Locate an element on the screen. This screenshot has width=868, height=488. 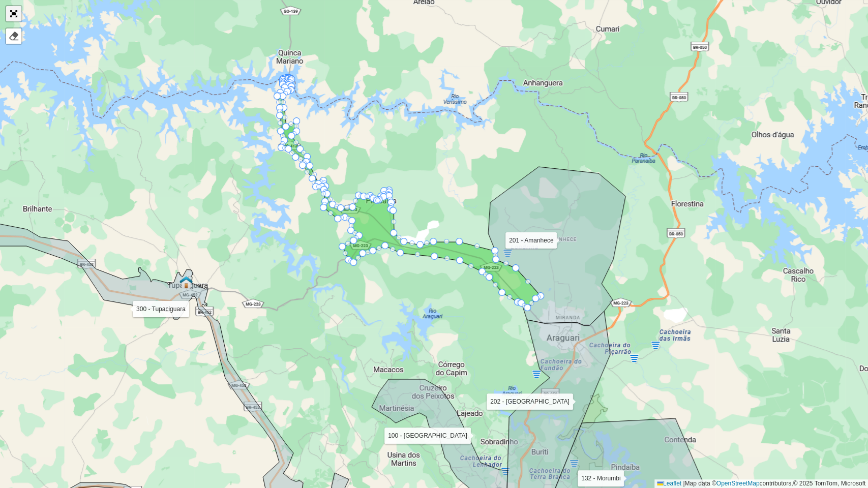
img: Tupaciguara is located at coordinates (186, 282).